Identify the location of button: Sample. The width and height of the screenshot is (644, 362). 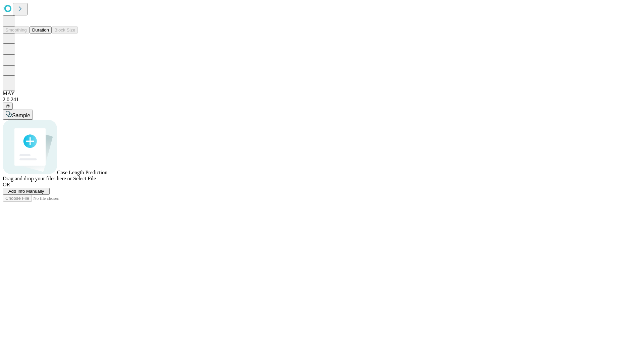
(17, 114).